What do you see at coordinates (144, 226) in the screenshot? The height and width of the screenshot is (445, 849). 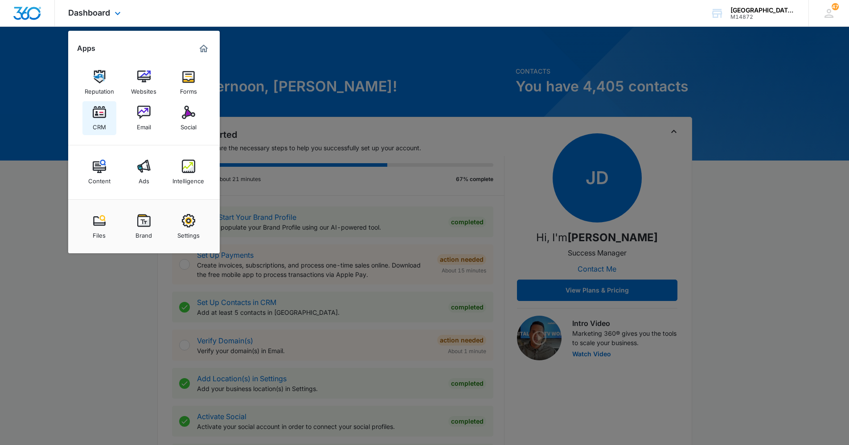 I see `a: Brand` at bounding box center [144, 226].